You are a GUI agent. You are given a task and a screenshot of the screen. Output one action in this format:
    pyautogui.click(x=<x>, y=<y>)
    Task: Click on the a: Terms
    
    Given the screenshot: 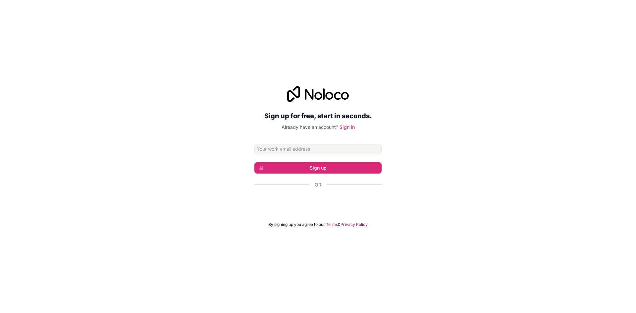 What is the action you would take?
    pyautogui.click(x=332, y=225)
    